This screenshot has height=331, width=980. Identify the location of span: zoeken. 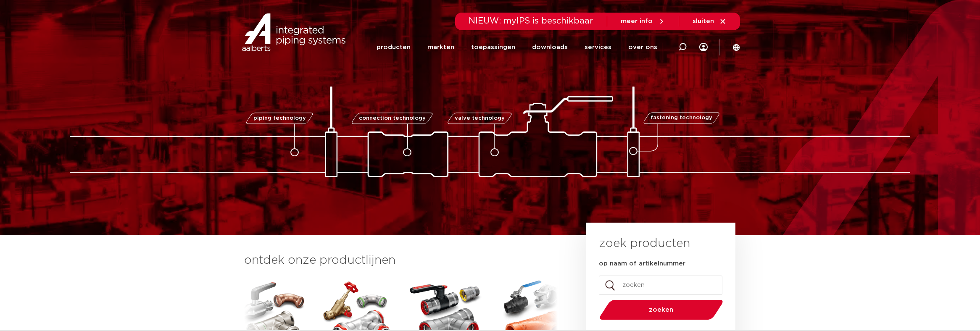
(661, 310).